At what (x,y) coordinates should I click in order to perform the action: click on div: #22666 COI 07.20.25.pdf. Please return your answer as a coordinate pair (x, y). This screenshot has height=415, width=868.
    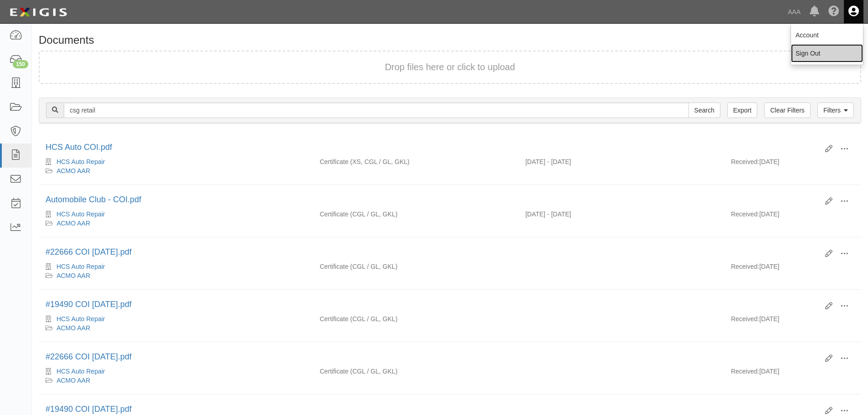
    Looking at the image, I should click on (432, 252).